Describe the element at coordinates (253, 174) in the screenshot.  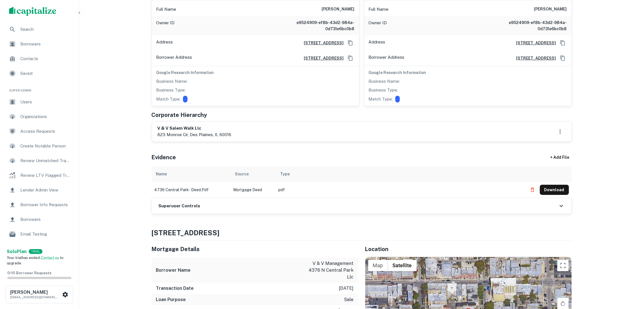
I see `th: Source` at that location.